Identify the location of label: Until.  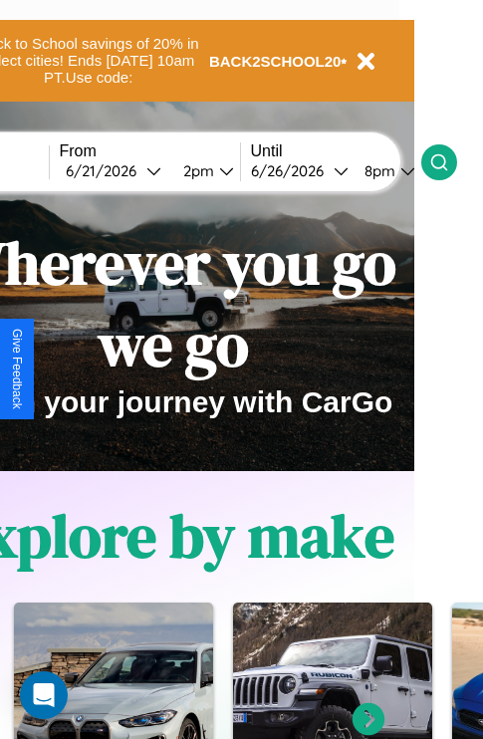
(336, 151).